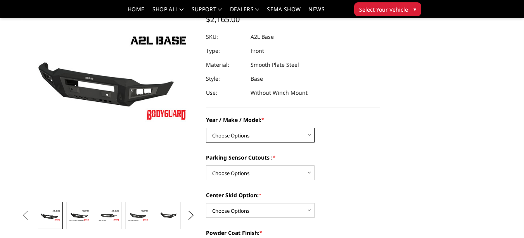  Describe the element at coordinates (293, 157) in the screenshot. I see `label: Parking Sensor Cutouts :` at that location.